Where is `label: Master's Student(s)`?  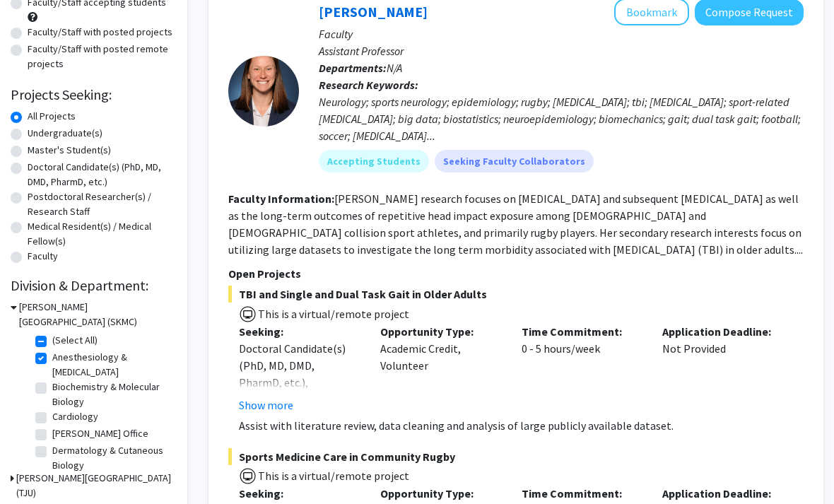 label: Master's Student(s) is located at coordinates (69, 150).